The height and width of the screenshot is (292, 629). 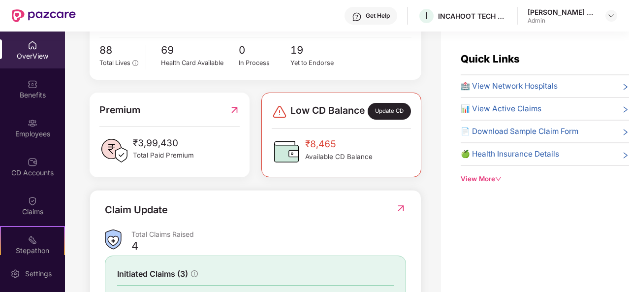 What do you see at coordinates (135, 246) in the screenshot?
I see `div: 4` at bounding box center [135, 246].